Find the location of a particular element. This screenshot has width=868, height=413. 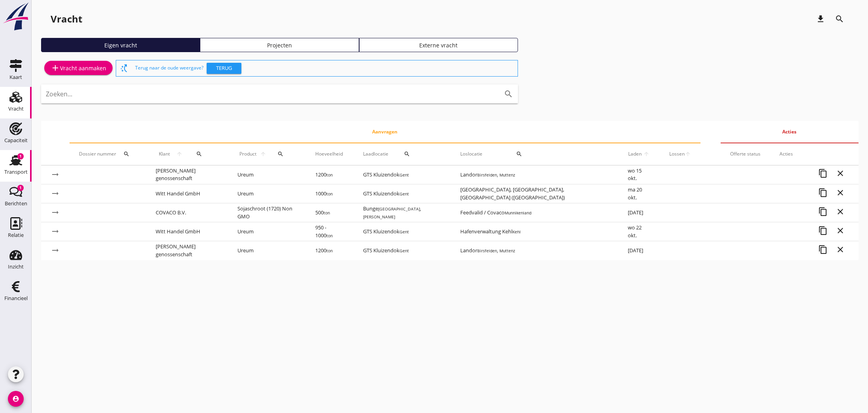

small: Kehl is located at coordinates (516, 232).